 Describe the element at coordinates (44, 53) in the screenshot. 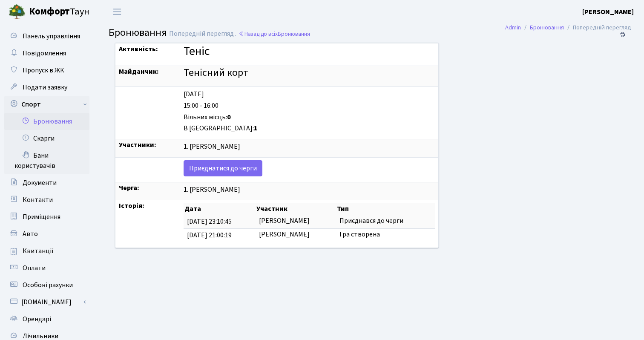

I see `span: Повідомлення` at that location.